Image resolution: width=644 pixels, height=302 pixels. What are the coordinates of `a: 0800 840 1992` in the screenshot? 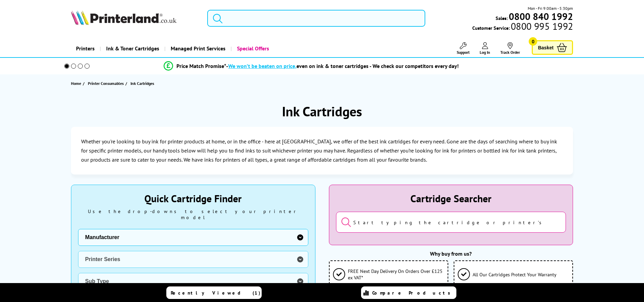 It's located at (540, 16).